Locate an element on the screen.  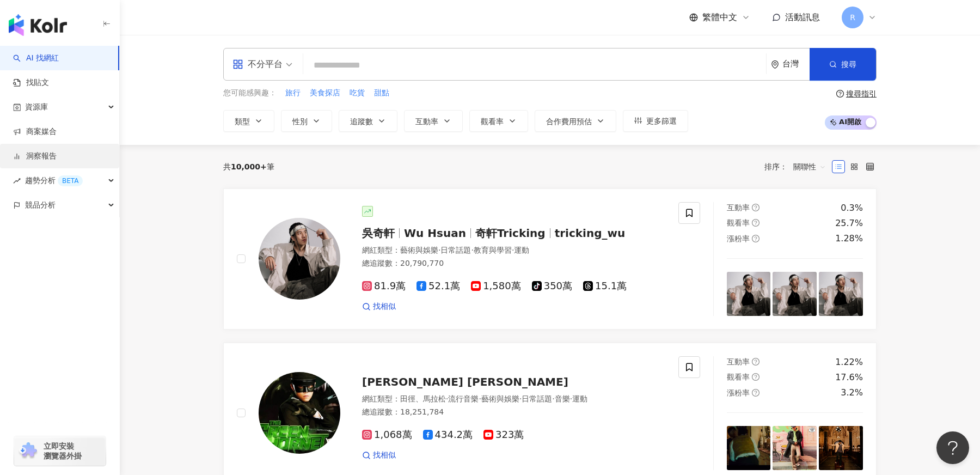
div: 總追蹤數 ： 18,251,784 is located at coordinates (513, 412).